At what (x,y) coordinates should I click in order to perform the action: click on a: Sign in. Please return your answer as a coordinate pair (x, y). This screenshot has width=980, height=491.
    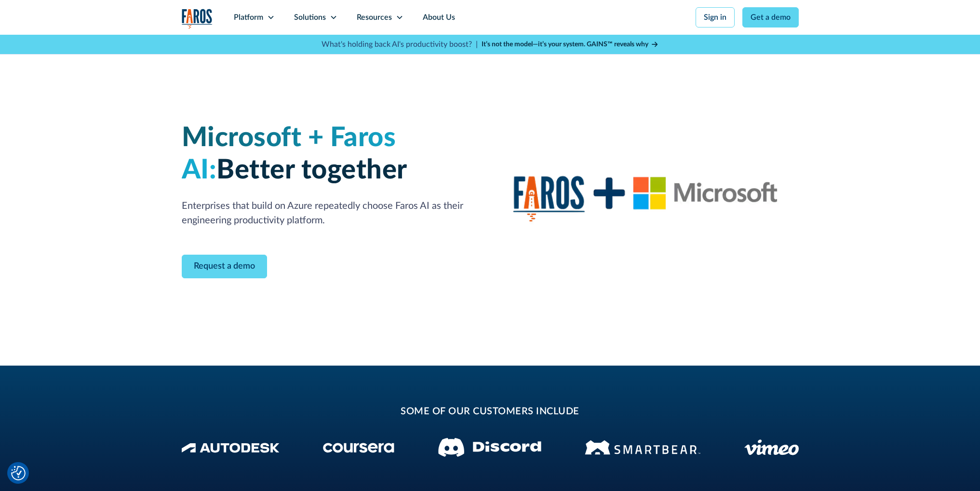
    Looking at the image, I should click on (714, 17).